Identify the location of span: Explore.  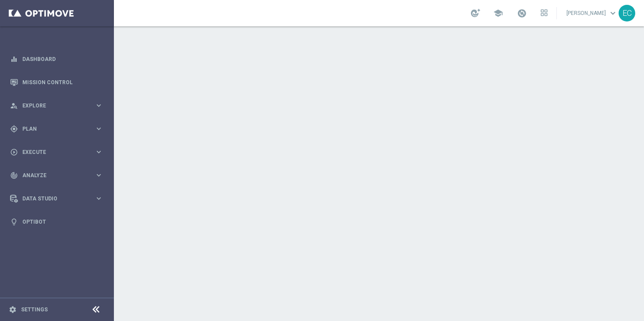
(58, 106).